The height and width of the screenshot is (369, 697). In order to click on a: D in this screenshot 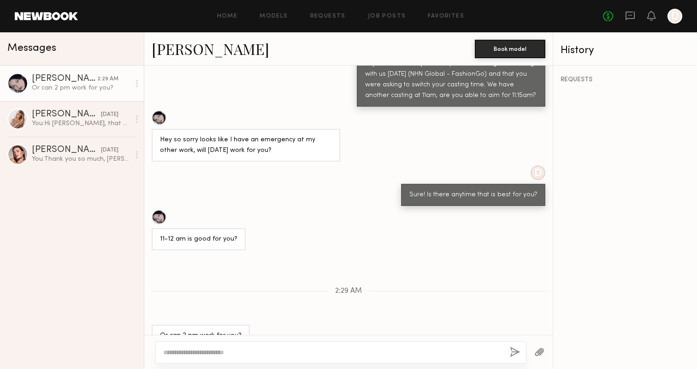, I will do `click(675, 16)`.